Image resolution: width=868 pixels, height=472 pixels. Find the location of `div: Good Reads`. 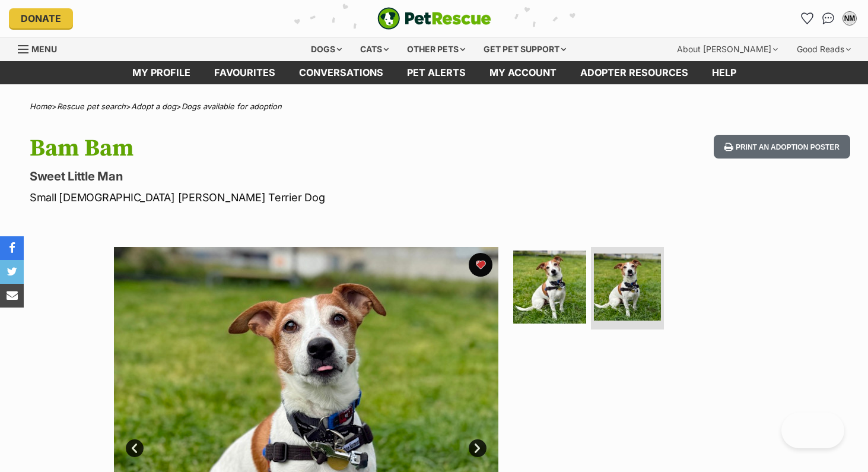

div: Good Reads is located at coordinates (823, 49).